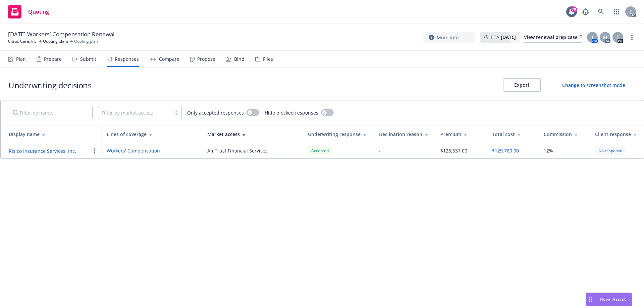  What do you see at coordinates (51, 112) in the screenshot?
I see `input: Filter by name...` at bounding box center [51, 112].